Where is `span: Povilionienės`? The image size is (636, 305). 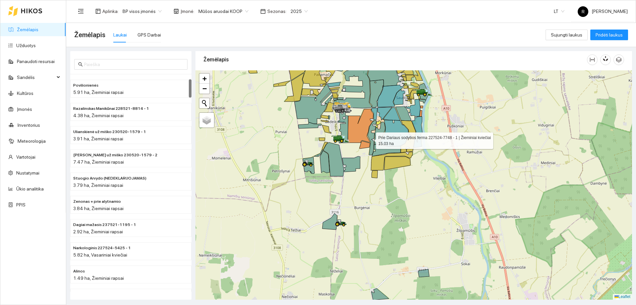 span: Povilionienės is located at coordinates (86, 85).